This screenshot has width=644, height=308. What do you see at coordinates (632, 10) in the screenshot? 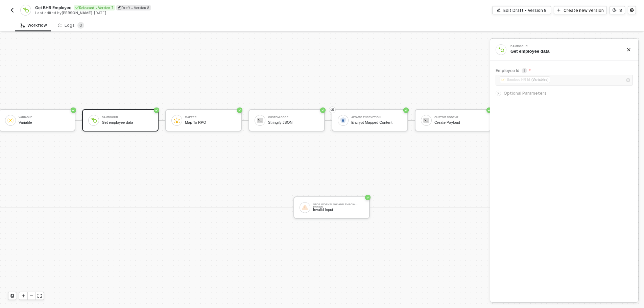
I see `span: icon-settings` at bounding box center [632, 10].